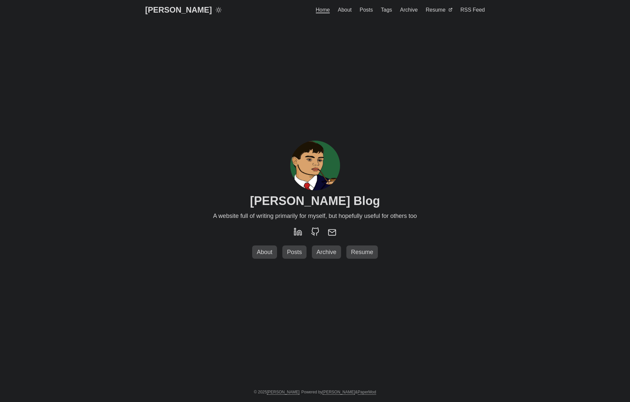 This screenshot has height=402, width=630. I want to click on a: Posts, so click(294, 252).